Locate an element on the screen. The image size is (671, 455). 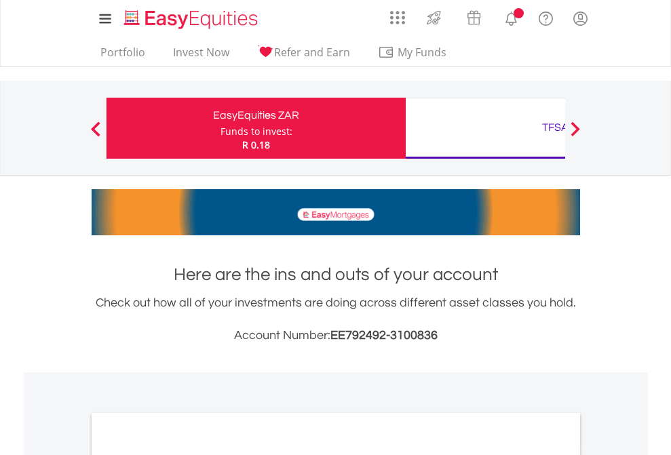
div: Check out how all of your investments are doing across different asset classes you hold. is located at coordinates (336, 319).